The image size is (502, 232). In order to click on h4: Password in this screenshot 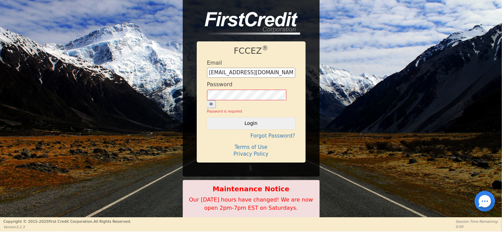, I will do `click(220, 84)`.